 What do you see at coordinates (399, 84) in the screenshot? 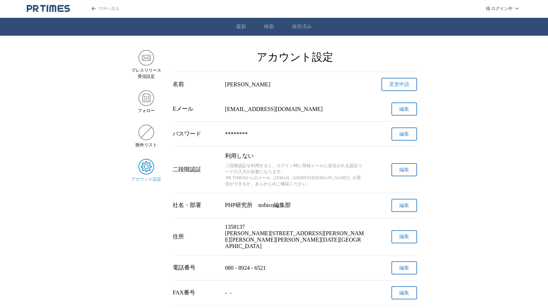
I see `a: 変更申請` at bounding box center [399, 84].